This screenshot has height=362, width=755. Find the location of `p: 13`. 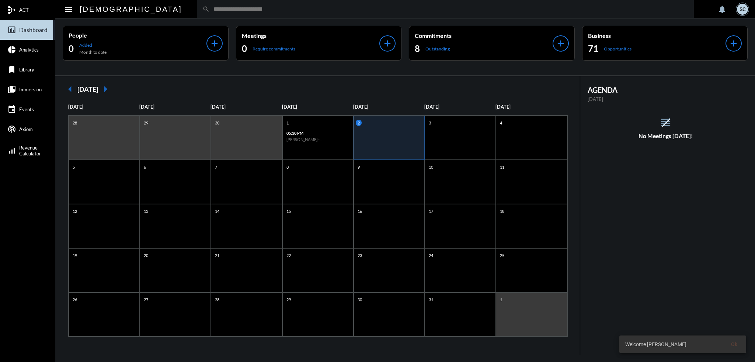

p: 13 is located at coordinates (146, 211).